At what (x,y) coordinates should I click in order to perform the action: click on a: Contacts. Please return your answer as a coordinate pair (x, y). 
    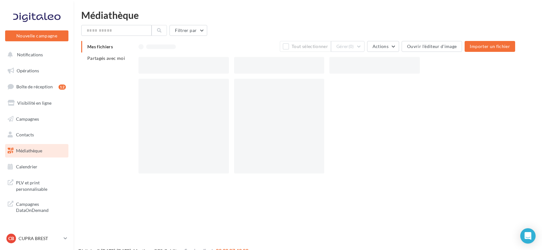
    Looking at the image, I should click on (37, 135).